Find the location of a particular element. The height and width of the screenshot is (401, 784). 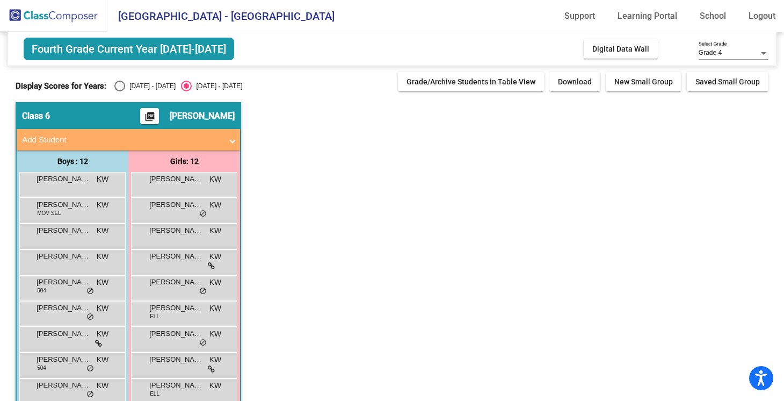

span: Saved Small Group is located at coordinates (728, 82).